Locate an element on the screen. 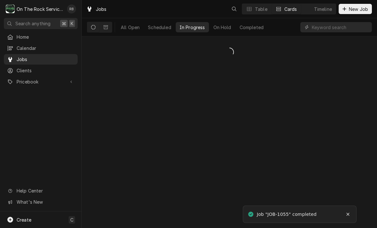  input: Keyword search is located at coordinates (340, 27).